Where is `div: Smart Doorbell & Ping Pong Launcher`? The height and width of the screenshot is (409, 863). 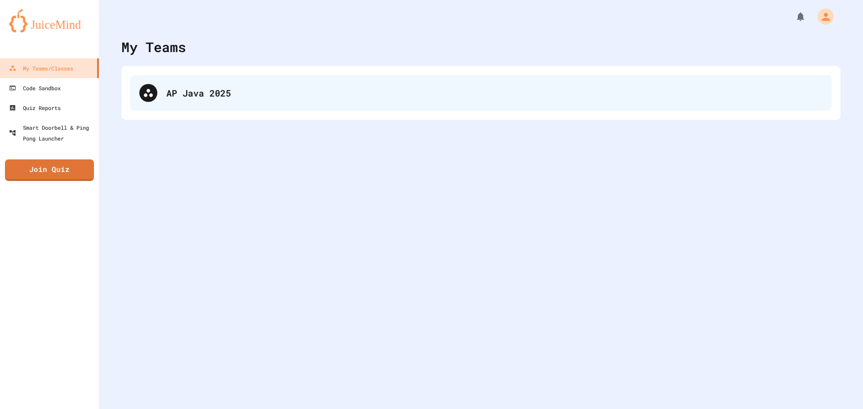 div: Smart Doorbell & Ping Pong Launcher is located at coordinates (52, 133).